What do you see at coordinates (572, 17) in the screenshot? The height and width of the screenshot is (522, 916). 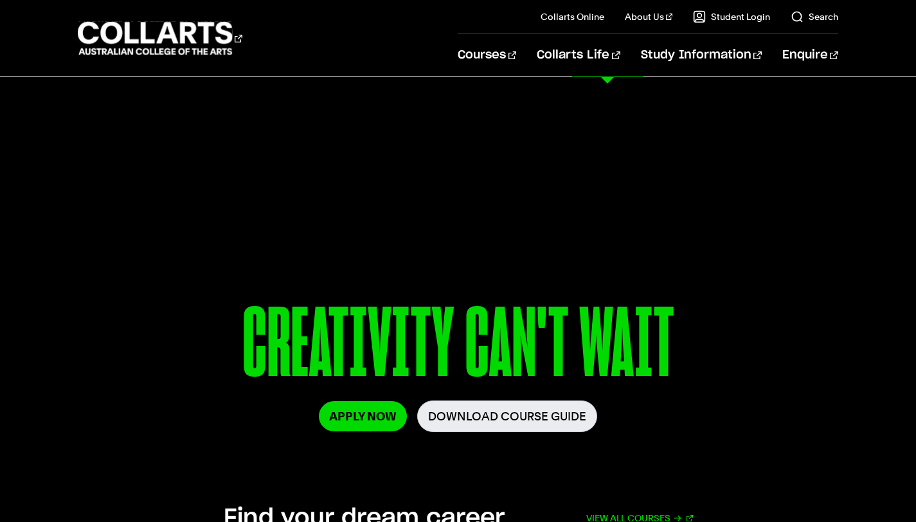 I see `a: Collarts Online` at bounding box center [572, 17].